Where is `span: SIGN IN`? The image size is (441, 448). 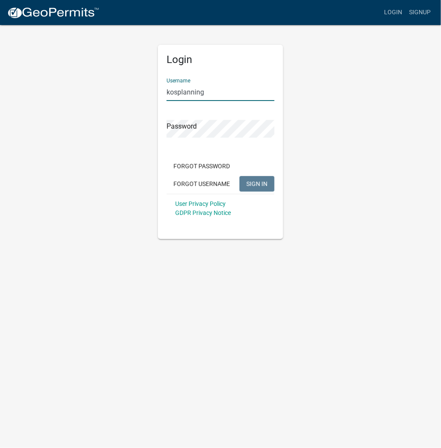 span: SIGN IN is located at coordinates (257, 183).